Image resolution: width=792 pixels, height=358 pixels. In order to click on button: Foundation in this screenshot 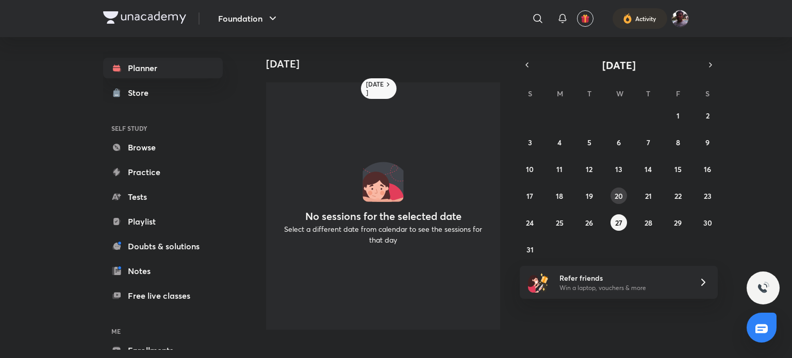, I will do `click(248, 19)`.